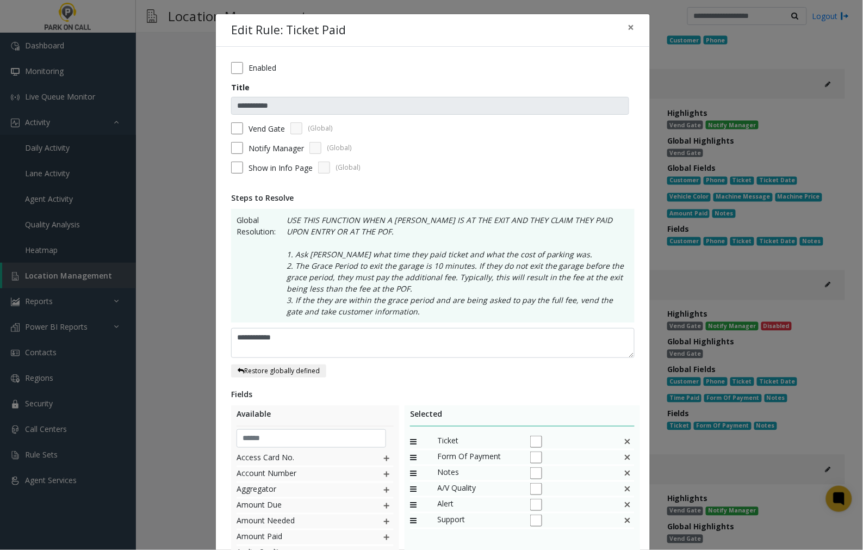  I want to click on button: Restore globally defined, so click(278, 371).